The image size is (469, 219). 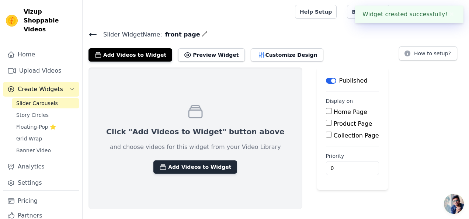 I want to click on p: and choose videos for this widget from your Video Library, so click(x=196, y=147).